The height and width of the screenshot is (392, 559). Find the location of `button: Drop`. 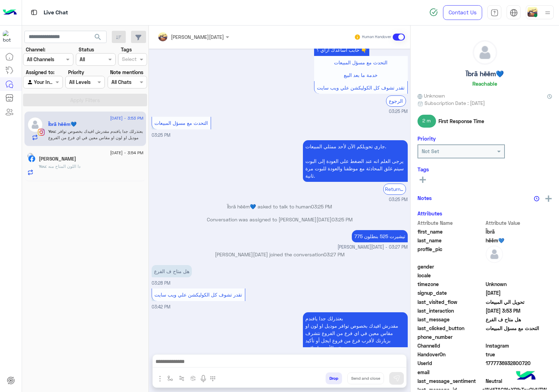

button: Drop is located at coordinates (334, 378).